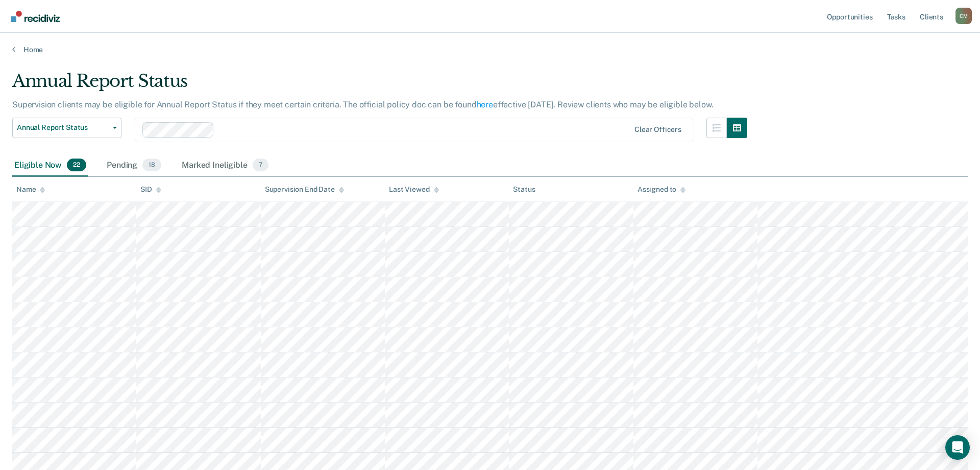 The height and width of the screenshot is (470, 980). I want to click on div: Eligible Now22, so click(50, 166).